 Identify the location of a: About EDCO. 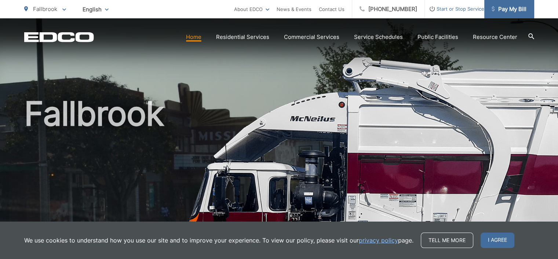
(252, 9).